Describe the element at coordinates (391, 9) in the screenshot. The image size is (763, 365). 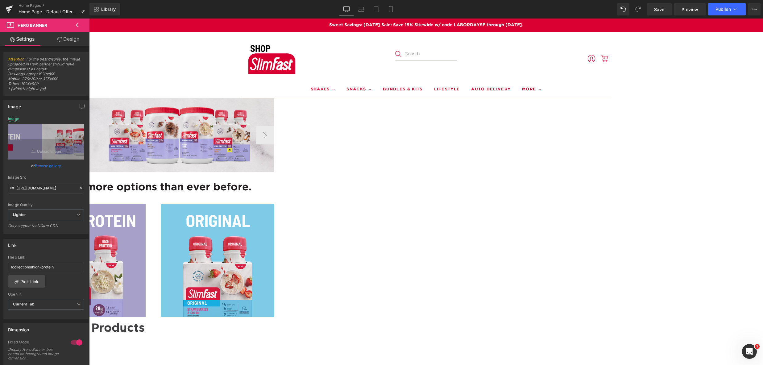
I see `a: Mobile` at that location.